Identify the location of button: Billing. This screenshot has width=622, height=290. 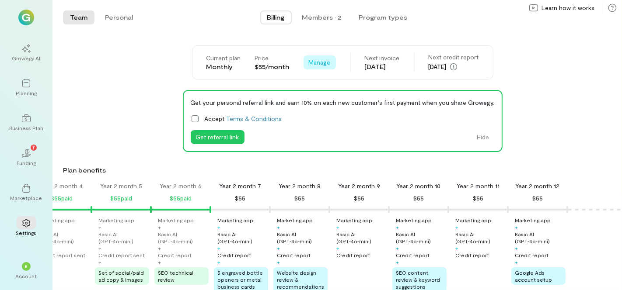
(276, 17).